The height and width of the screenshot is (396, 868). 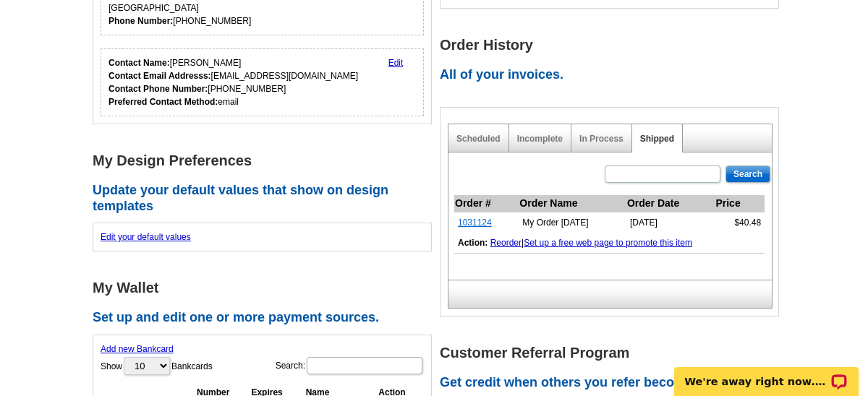 What do you see at coordinates (140, 21) in the screenshot?
I see `strong: Phone Number:` at bounding box center [140, 21].